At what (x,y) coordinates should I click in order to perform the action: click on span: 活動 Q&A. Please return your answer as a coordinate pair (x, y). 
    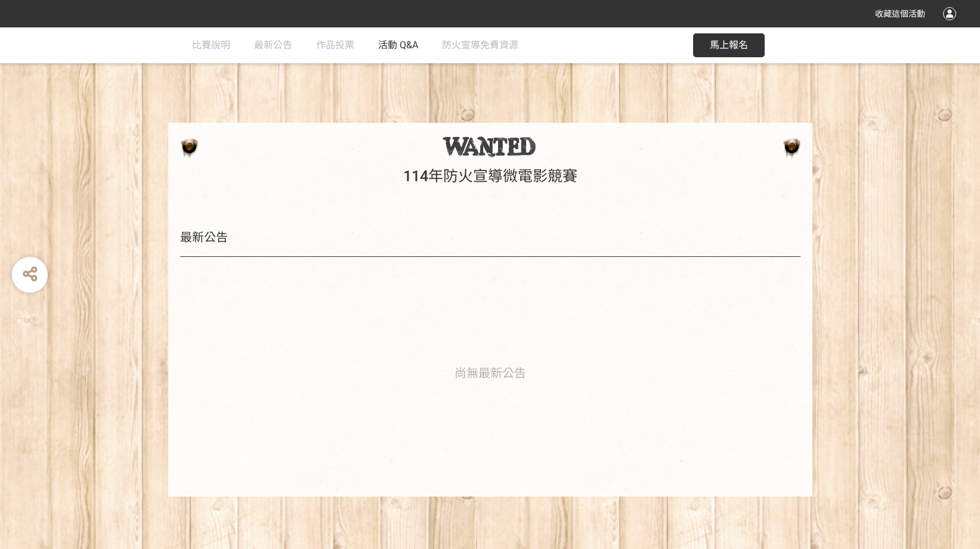
    Looking at the image, I should click on (398, 45).